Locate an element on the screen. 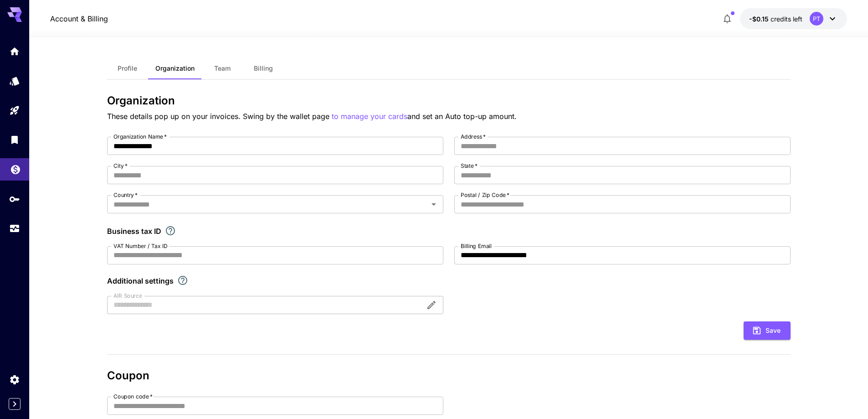 The image size is (868, 419). button: Expand sidebar is located at coordinates (15, 404).